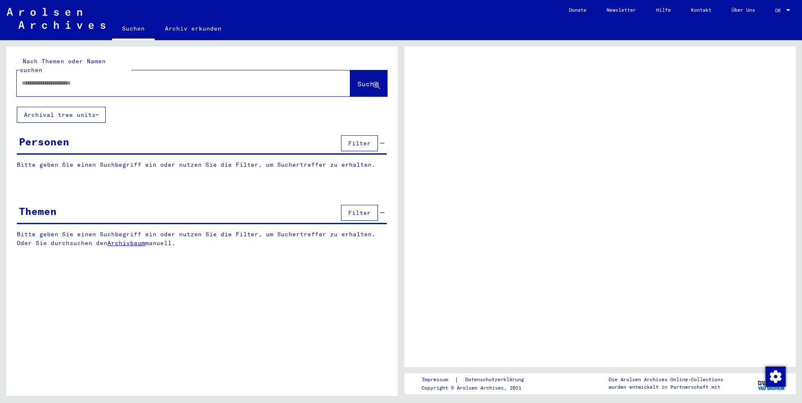 Image resolution: width=802 pixels, height=403 pixels. What do you see at coordinates (478, 388) in the screenshot?
I see `p: Copyright © Arolsen Archives, 2021` at bounding box center [478, 388].